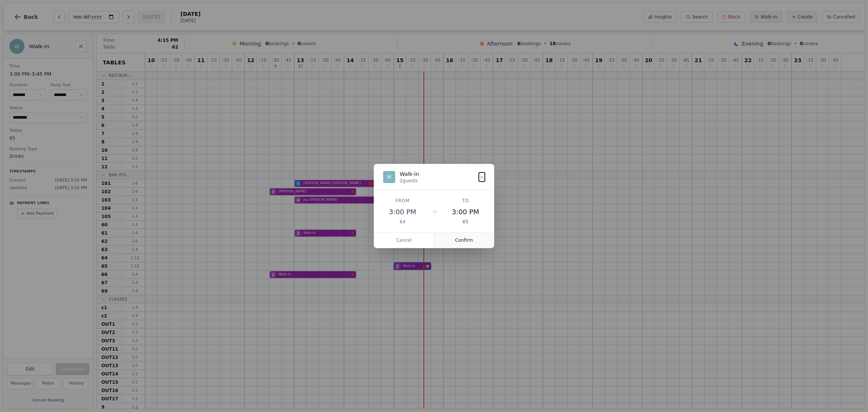 The height and width of the screenshot is (412, 868). Describe the element at coordinates (403, 201) in the screenshot. I see `div: From` at that location.